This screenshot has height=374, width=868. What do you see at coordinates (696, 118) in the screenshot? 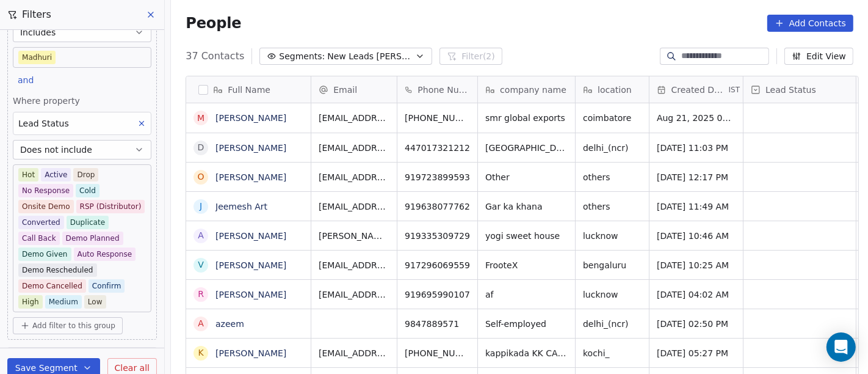
I see `span: Aug 21, 2025 05:57 PM` at bounding box center [696, 118].